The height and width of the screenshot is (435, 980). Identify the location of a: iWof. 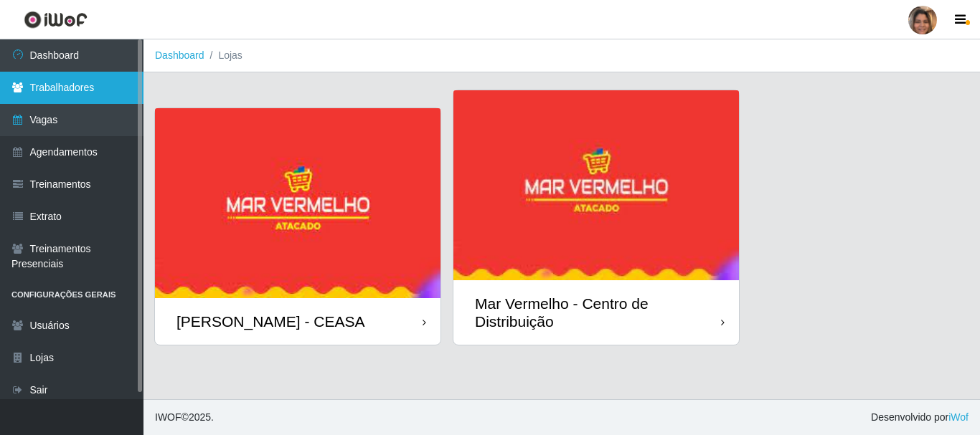
(958, 417).